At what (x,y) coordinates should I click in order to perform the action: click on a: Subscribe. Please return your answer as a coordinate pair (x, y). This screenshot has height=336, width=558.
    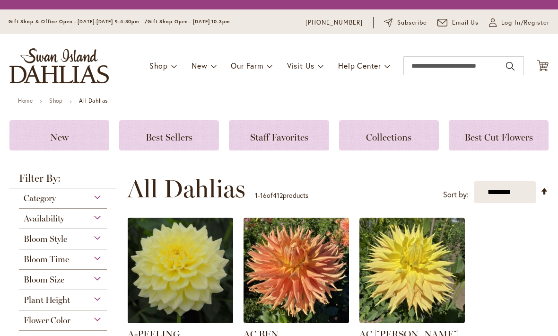
    Looking at the image, I should click on (406, 23).